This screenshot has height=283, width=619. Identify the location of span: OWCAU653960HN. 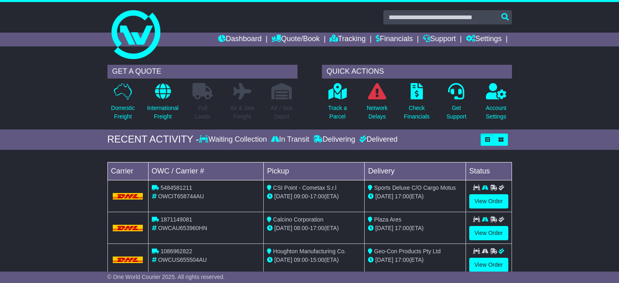
(182, 228).